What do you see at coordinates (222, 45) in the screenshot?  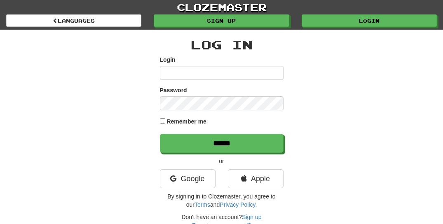 I see `h2: Log In` at bounding box center [222, 45].